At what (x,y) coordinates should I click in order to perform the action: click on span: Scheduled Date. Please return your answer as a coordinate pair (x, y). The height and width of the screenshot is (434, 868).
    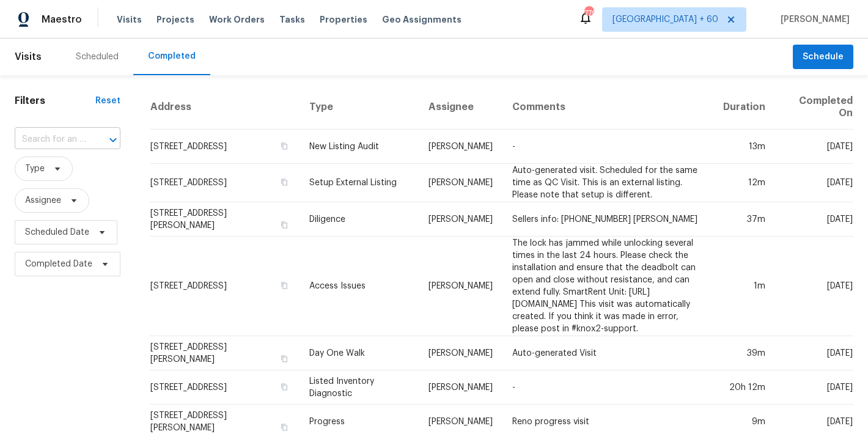
    Looking at the image, I should click on (57, 232).